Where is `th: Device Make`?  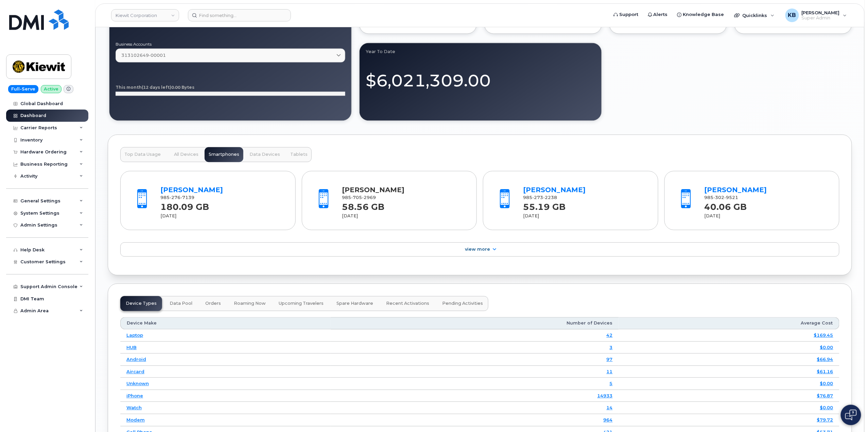 th: Device Make is located at coordinates (226, 323).